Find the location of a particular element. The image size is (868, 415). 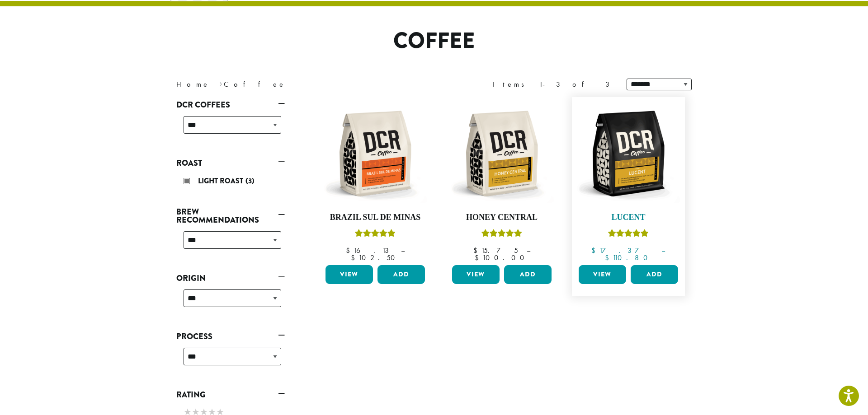

bdi: 100.00 is located at coordinates (502, 257).